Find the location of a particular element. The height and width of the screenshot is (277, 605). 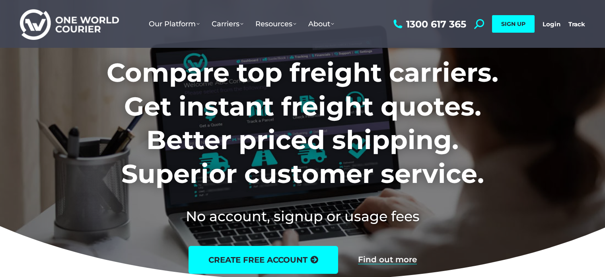

a: Our Platform is located at coordinates (174, 24).